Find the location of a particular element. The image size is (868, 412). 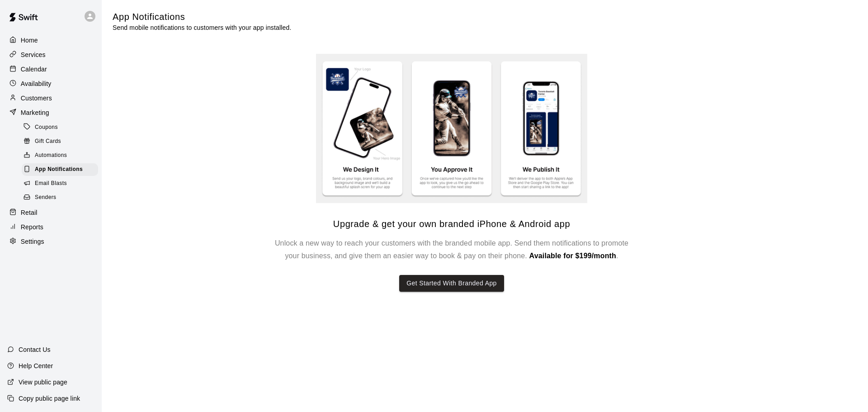

a: Reports is located at coordinates (51, 227).